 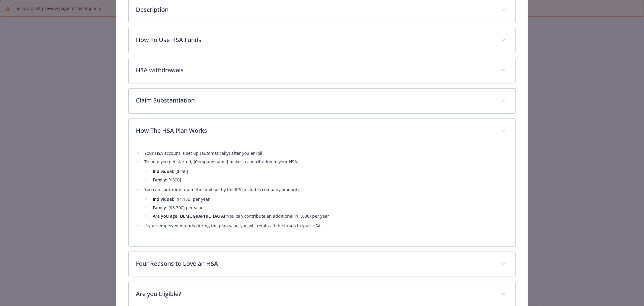 What do you see at coordinates (330, 207) in the screenshot?
I see `li: : [$8,300] per year` at bounding box center [330, 207].